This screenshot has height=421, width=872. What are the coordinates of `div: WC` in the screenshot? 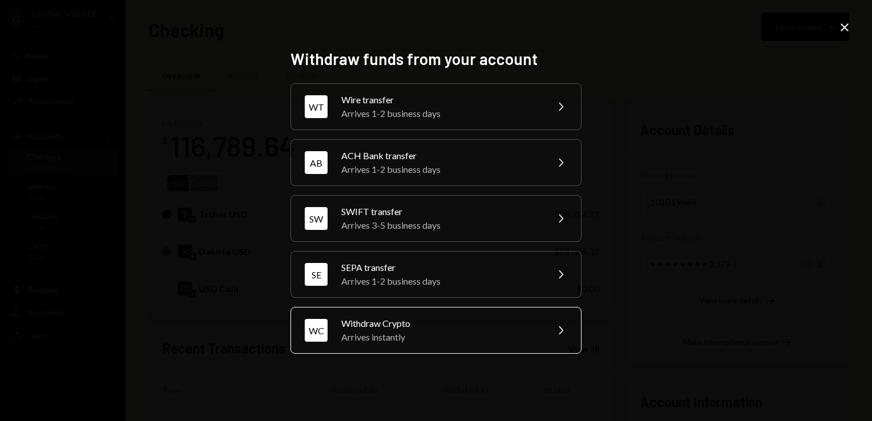 It's located at (316, 331).